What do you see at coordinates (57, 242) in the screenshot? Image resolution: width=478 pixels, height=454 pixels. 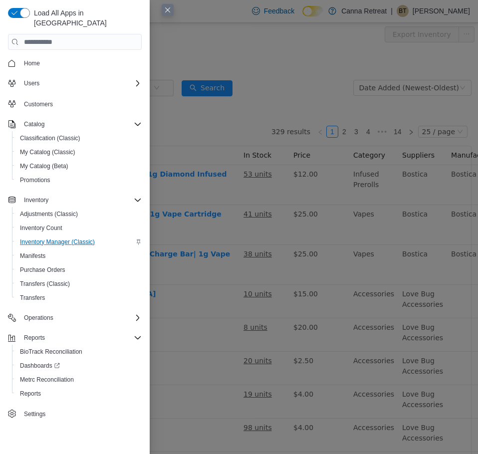 I see `a: Inventory Manager (Classic)` at bounding box center [57, 242].